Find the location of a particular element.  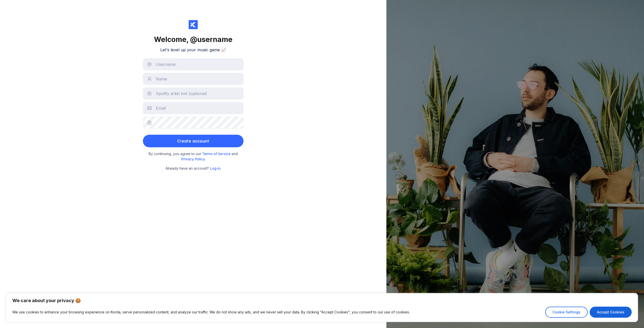

span: Log in is located at coordinates (215, 168).